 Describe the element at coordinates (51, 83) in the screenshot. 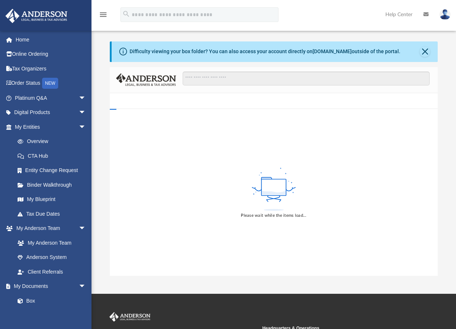

I see `a: Order StatusNEW` at that location.